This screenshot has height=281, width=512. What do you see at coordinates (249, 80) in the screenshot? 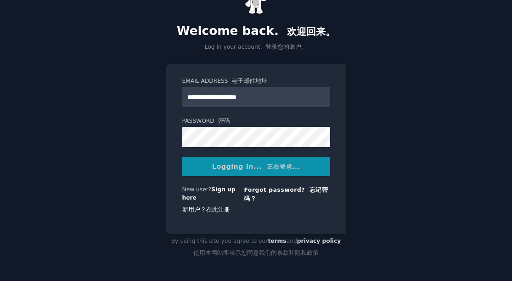
I see `font: 电子邮件地址` at bounding box center [249, 80].